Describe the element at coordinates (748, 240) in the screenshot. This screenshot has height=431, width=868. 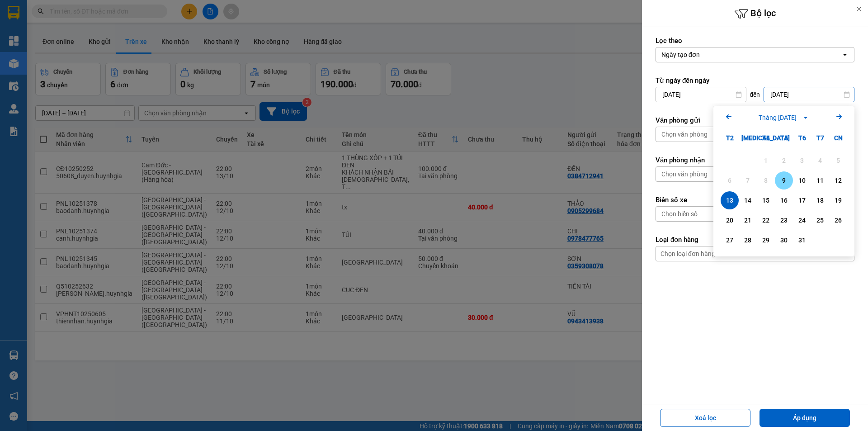
I see `div: 28` at that location.